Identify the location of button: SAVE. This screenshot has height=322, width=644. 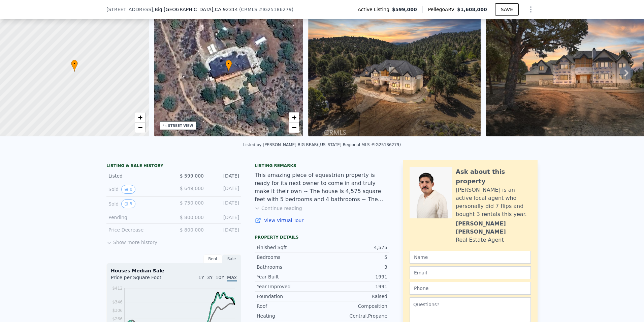
(507, 10).